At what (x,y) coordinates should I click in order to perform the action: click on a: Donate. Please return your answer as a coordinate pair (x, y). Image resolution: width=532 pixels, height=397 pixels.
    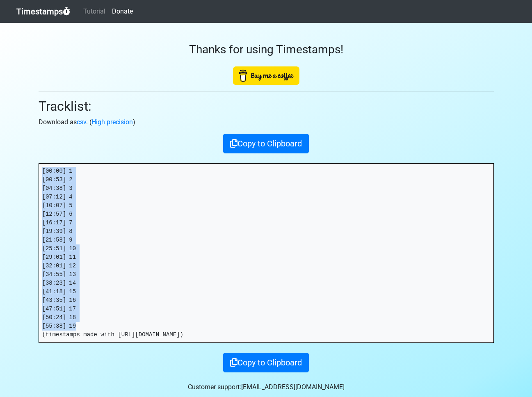
    Looking at the image, I should click on (122, 11).